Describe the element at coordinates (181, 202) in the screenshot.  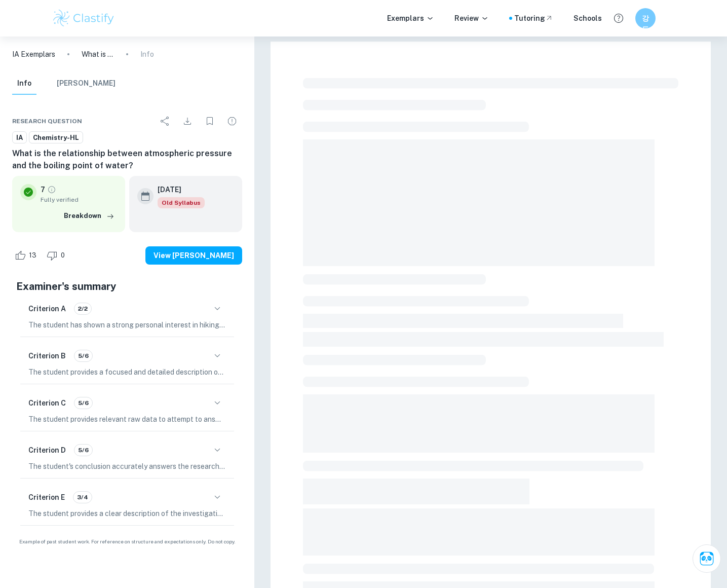
I see `span: Old Syllabus` at that location.